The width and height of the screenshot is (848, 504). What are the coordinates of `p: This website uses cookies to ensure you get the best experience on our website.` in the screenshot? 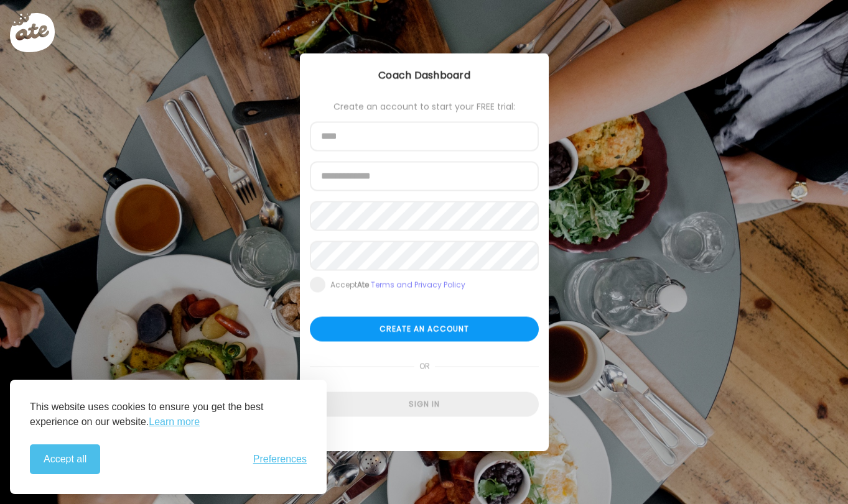 It's located at (168, 415).